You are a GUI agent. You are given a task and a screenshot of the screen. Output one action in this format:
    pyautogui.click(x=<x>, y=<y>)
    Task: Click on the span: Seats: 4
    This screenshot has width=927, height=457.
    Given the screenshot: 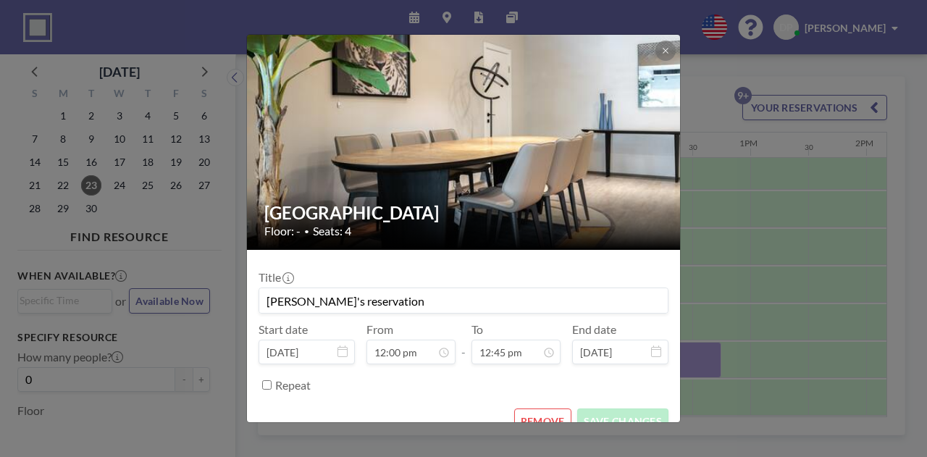 What is the action you would take?
    pyautogui.click(x=332, y=231)
    